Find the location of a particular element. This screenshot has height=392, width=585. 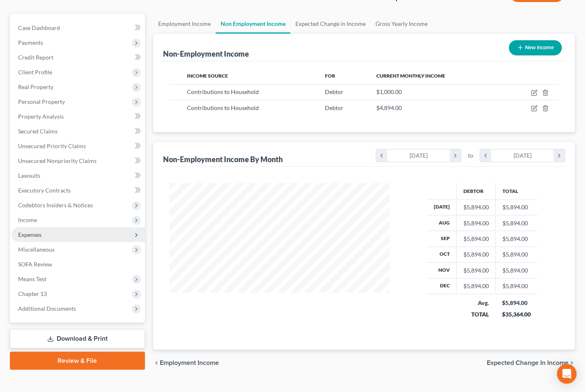

button: New Income is located at coordinates (535, 48).